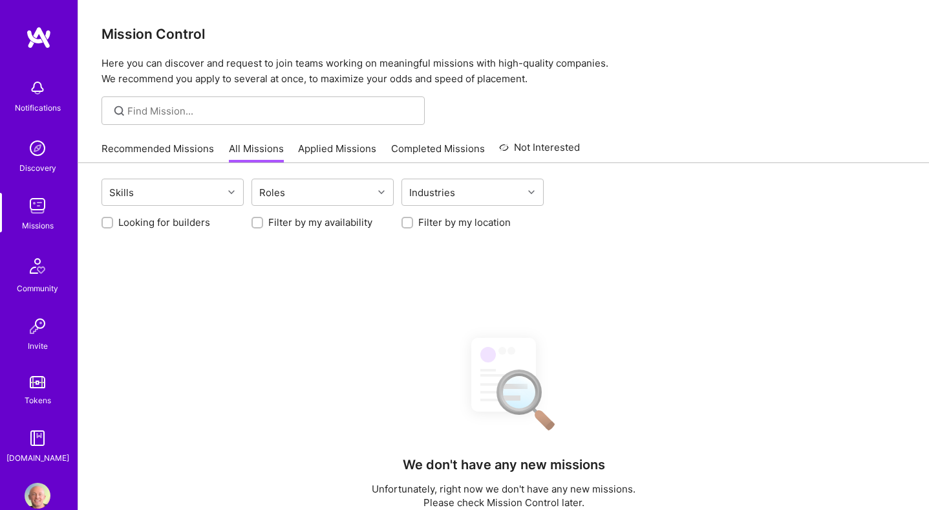  I want to click on img: discovery, so click(38, 148).